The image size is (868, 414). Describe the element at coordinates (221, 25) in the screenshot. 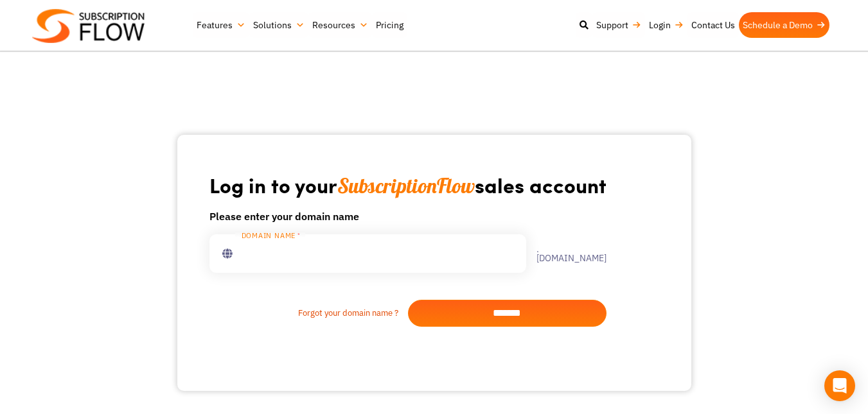

I see `a: Features` at that location.